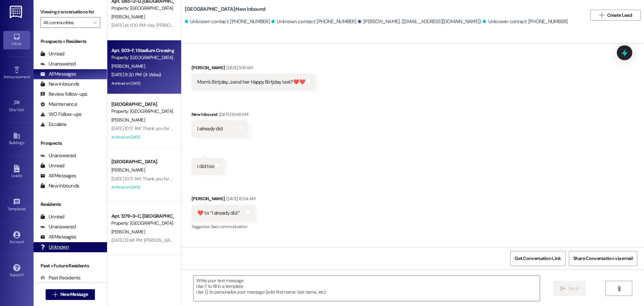 This screenshot has height=306, width=644. I want to click on span: Get Conversation Link, so click(538, 258).